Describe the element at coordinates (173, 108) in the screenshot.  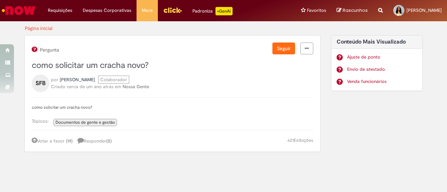
I see `p: como solicitar um cracha novo?` at that location.